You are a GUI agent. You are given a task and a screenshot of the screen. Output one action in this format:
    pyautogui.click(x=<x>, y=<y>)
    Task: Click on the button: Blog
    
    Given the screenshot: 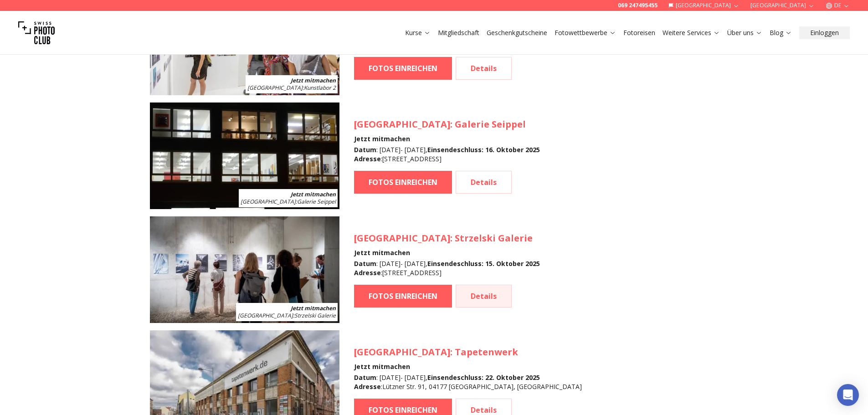 What is the action you would take?
    pyautogui.click(x=780, y=33)
    